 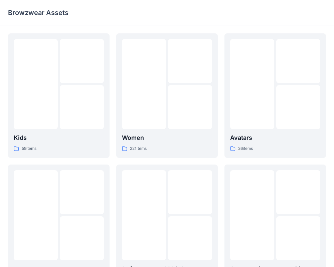 I want to click on p: Kids, so click(x=59, y=138).